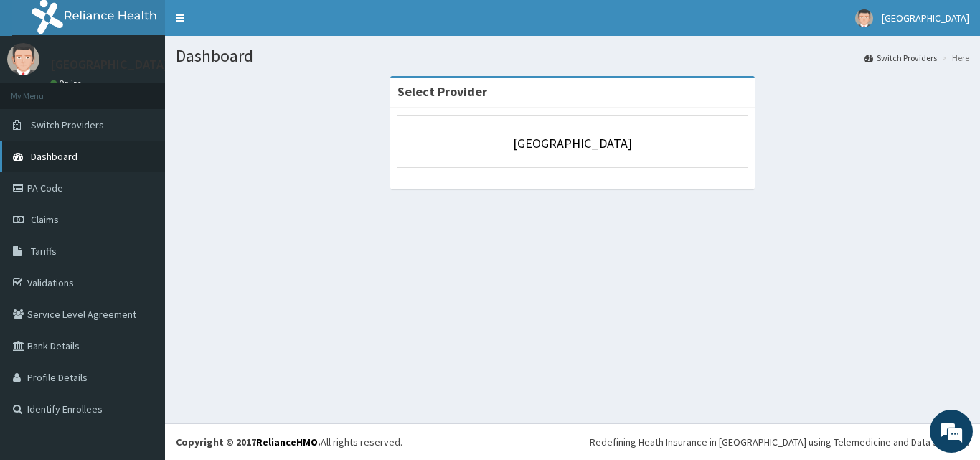 This screenshot has width=980, height=460. What do you see at coordinates (573, 442) in the screenshot?
I see `footer: All rights reserved.` at bounding box center [573, 442].